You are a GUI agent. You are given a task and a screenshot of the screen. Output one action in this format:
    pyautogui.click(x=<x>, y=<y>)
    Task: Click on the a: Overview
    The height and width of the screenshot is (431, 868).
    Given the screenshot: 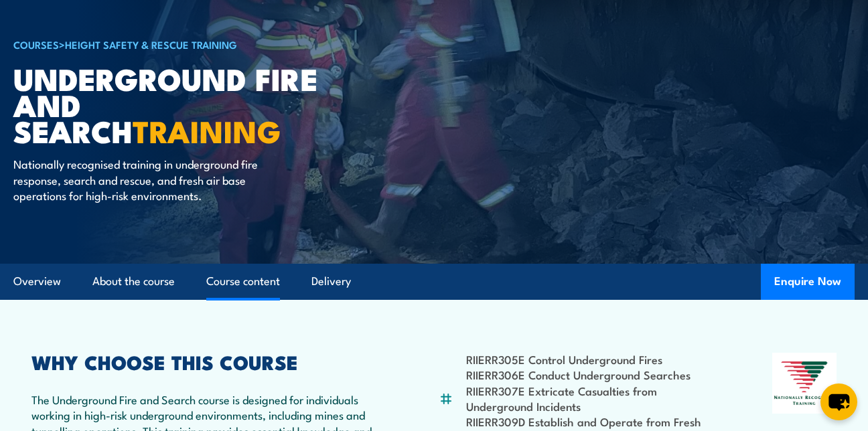 What is the action you would take?
    pyautogui.click(x=37, y=281)
    